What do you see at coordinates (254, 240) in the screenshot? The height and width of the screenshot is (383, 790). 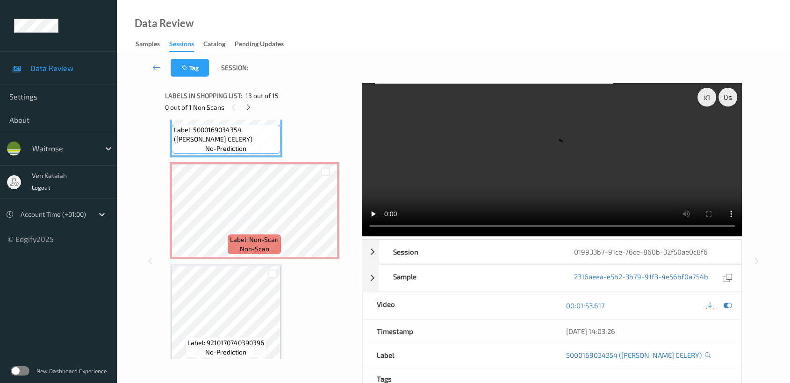 I see `span: Label: Non-Scan` at bounding box center [254, 240].